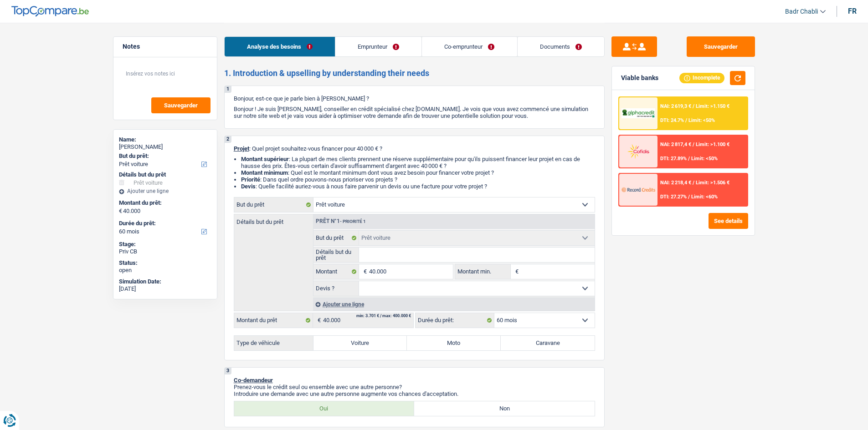  Describe the element at coordinates (254, 380) in the screenshot. I see `span: Co-demandeur` at that location.